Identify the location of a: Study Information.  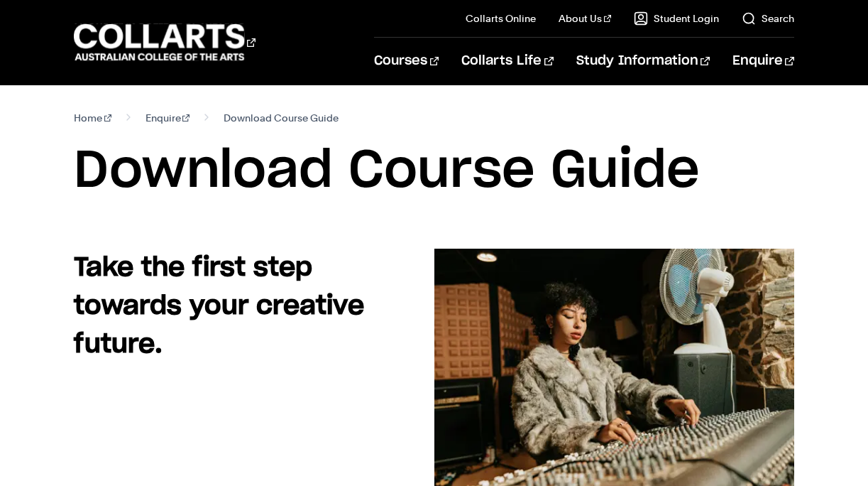
(643, 61).